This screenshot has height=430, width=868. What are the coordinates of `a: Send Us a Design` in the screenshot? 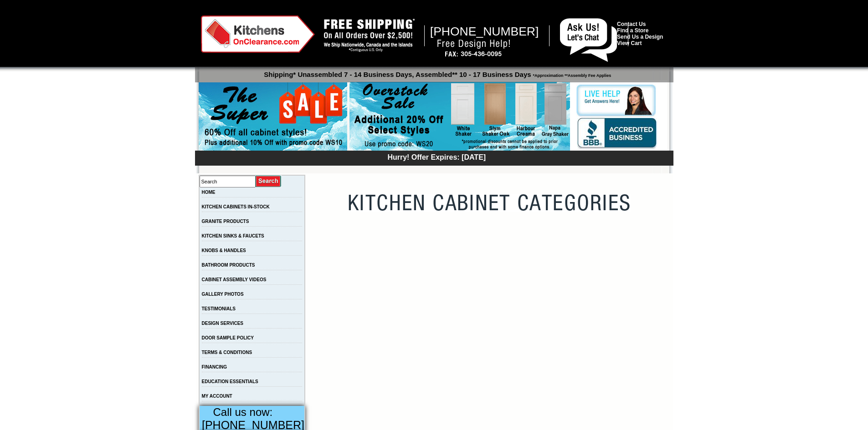 It's located at (640, 37).